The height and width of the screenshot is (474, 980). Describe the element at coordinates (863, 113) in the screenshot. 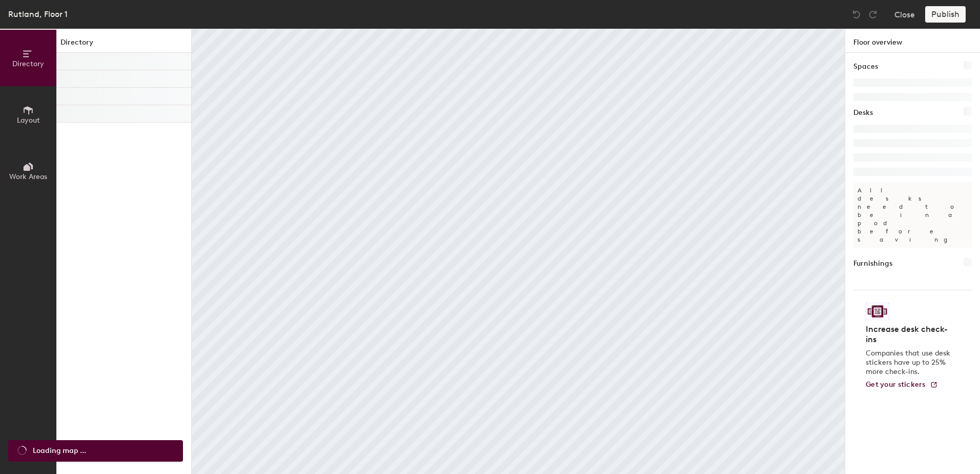

I see `h1: Desks` at that location.